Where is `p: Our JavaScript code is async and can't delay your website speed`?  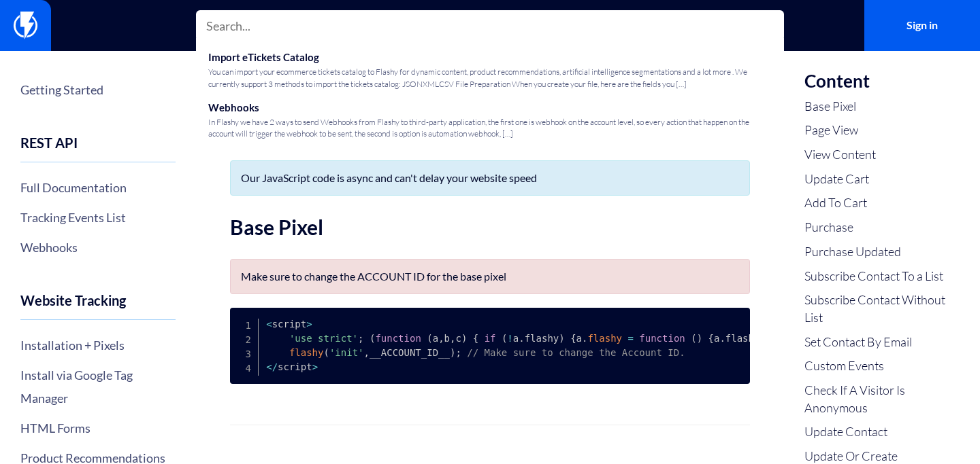
p: Our JavaScript code is async and can't delay your website speed is located at coordinates (490, 179).